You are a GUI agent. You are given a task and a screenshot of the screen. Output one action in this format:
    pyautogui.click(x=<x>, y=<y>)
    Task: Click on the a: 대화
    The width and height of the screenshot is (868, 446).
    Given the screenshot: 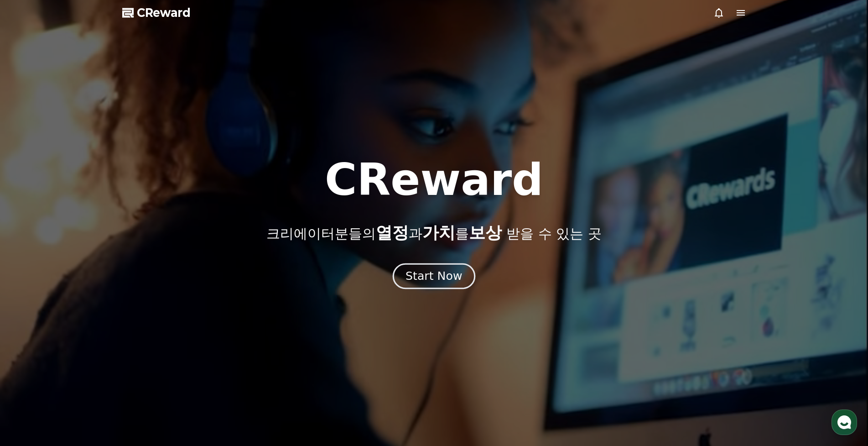 What is the action you would take?
    pyautogui.click(x=89, y=301)
    